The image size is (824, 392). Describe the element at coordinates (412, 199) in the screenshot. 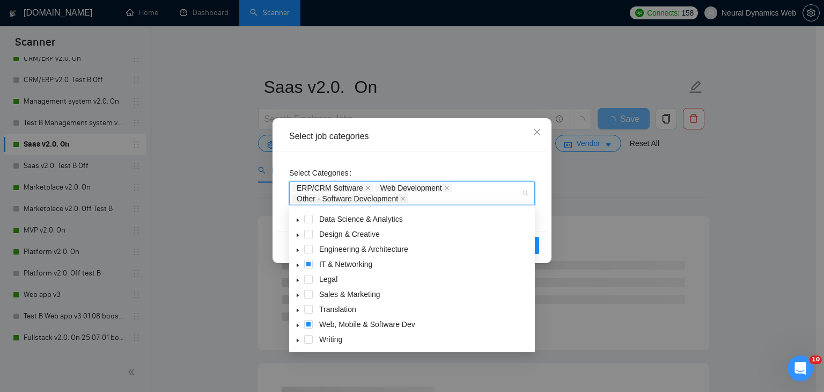

I see `input: Select Categories` at that location.